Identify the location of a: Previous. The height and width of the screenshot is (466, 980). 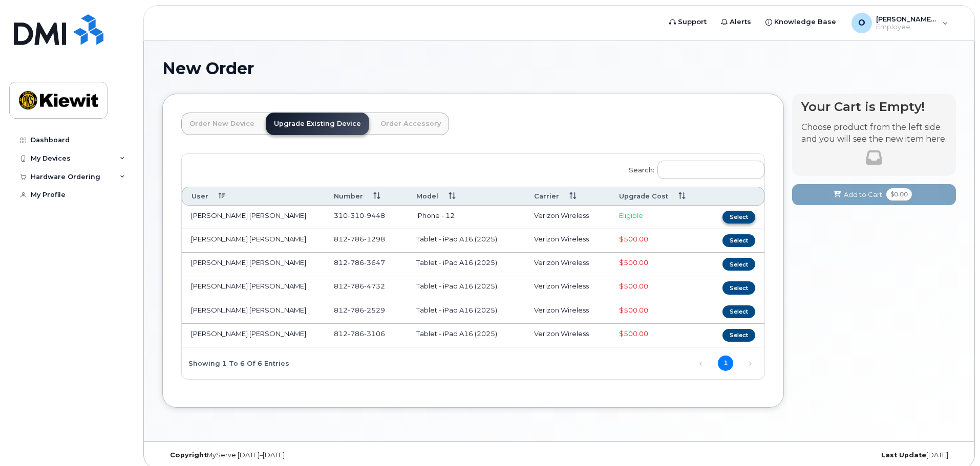
(701, 364).